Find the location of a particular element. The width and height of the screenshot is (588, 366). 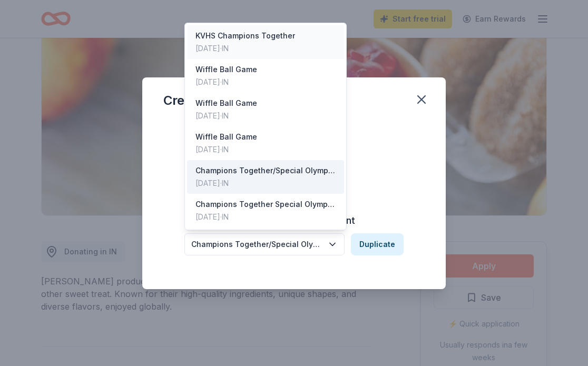

button: Champions Together/Special Olympics Basketball Game is located at coordinates (265, 245).